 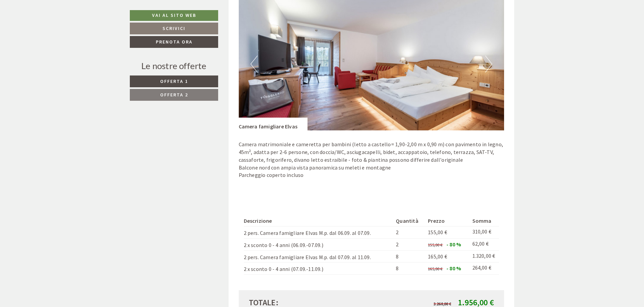 I want to click on th: Descrizione, so click(x=319, y=221).